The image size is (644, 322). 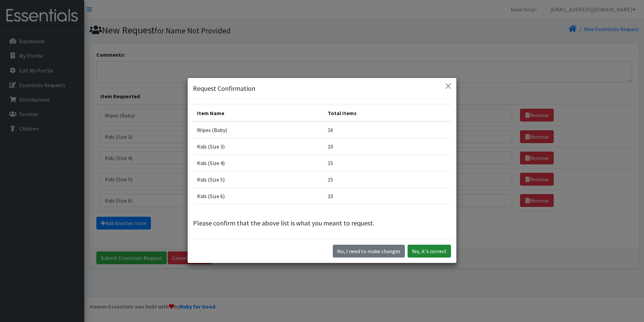 What do you see at coordinates (449, 86) in the screenshot?
I see `button: Close` at bounding box center [449, 86].